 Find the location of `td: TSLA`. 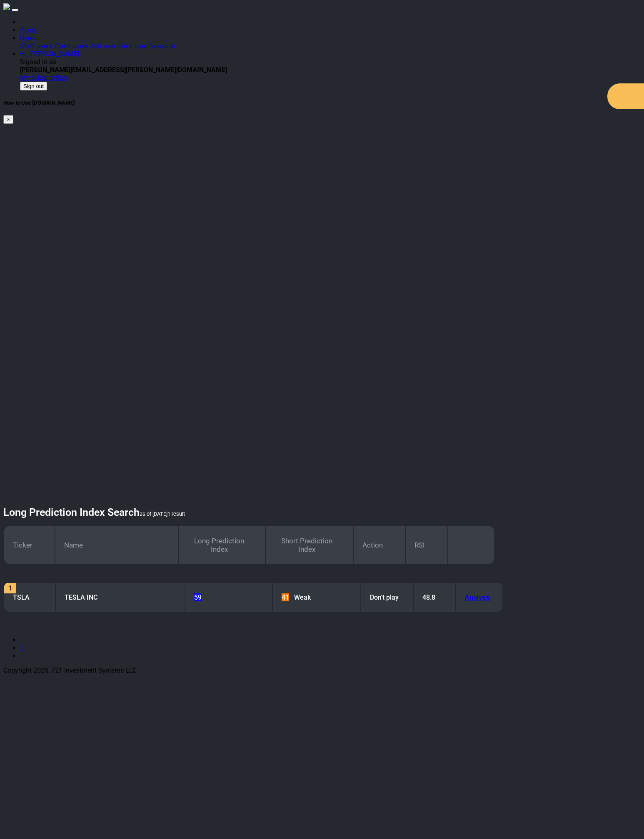

td: TSLA is located at coordinates (30, 597).